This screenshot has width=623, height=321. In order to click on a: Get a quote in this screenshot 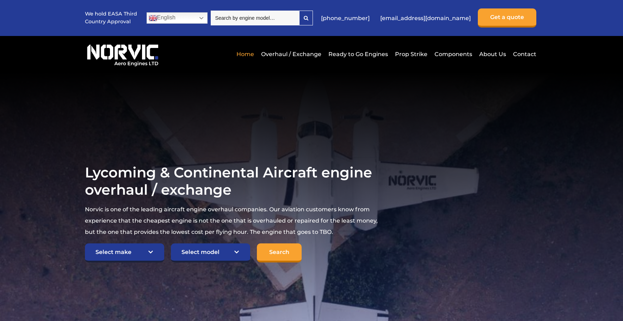, I will do `click(507, 18)`.